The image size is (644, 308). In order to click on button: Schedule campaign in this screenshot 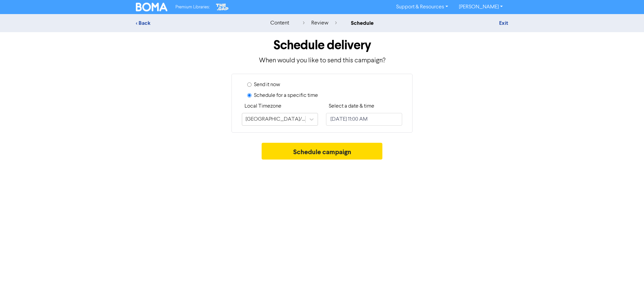, I will do `click(322, 151)`.